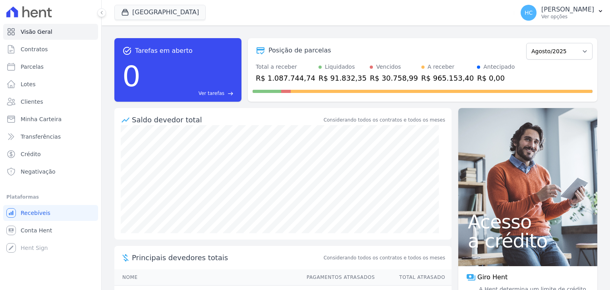 Image resolution: width=610 pixels, height=290 pixels. Describe the element at coordinates (36, 230) in the screenshot. I see `span: Conta Hent` at that location.